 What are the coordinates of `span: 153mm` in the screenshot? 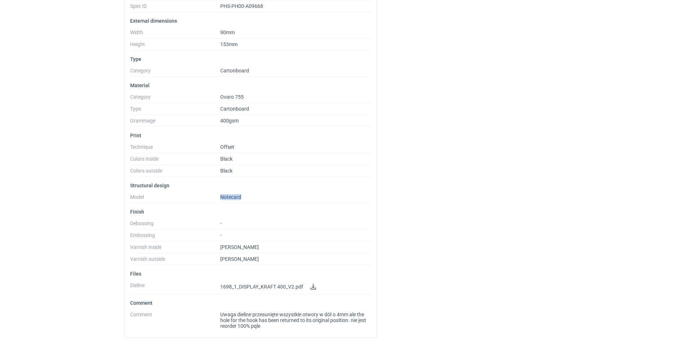 It's located at (229, 44).